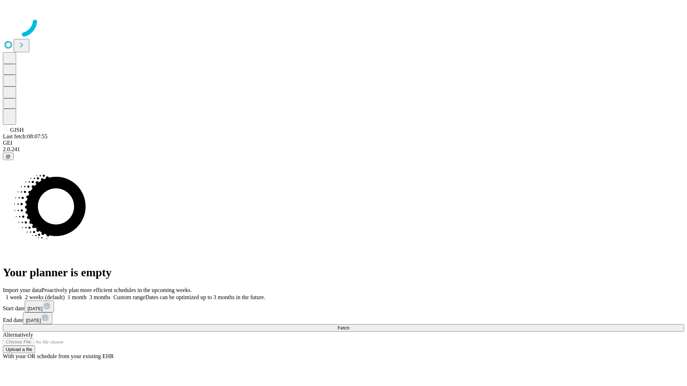 Image resolution: width=687 pixels, height=386 pixels. What do you see at coordinates (58, 356) in the screenshot?
I see `span: With your OR schedule from your existing EHR` at bounding box center [58, 356].